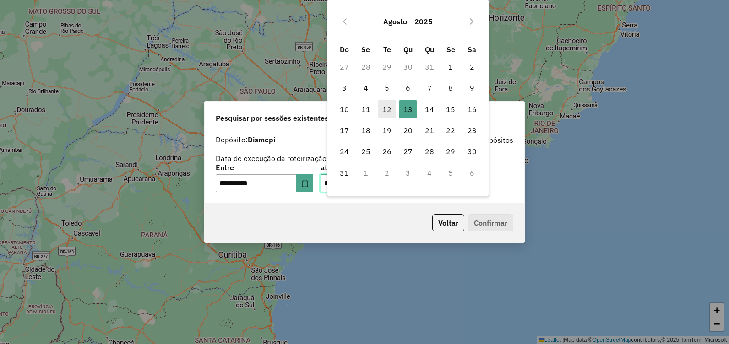  Describe the element at coordinates (448, 223) in the screenshot. I see `button: Voltar` at that location.